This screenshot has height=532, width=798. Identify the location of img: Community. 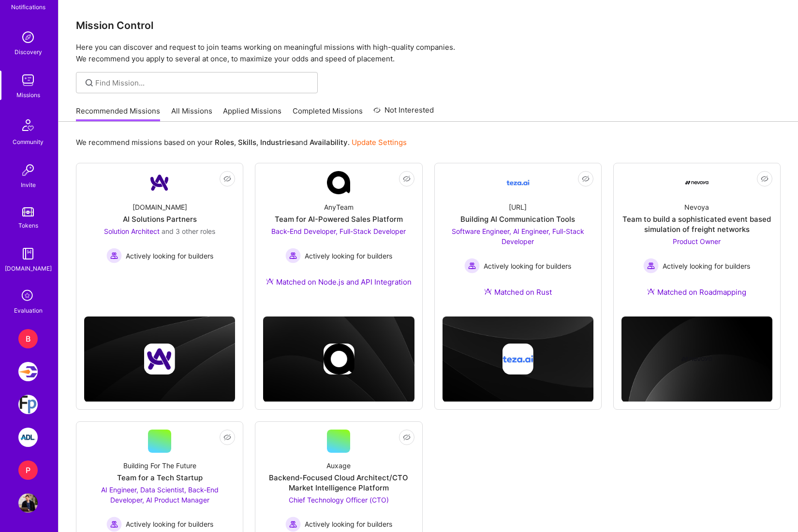
(28, 125).